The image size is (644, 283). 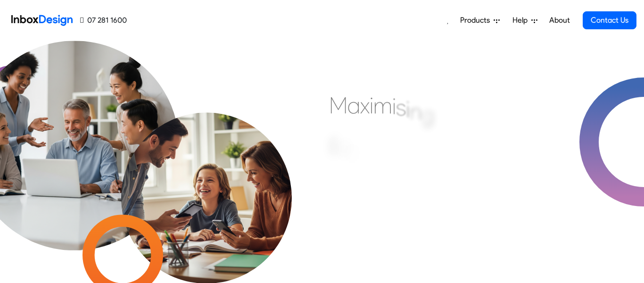 What do you see at coordinates (522, 21) in the screenshot?
I see `span: Help` at bounding box center [522, 21].